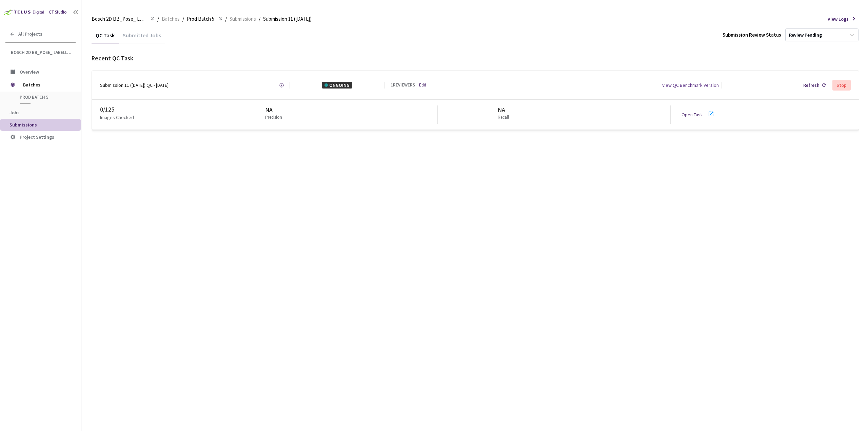 The width and height of the screenshot is (868, 431). Describe the element at coordinates (841, 85) in the screenshot. I see `div: Stop` at that location.